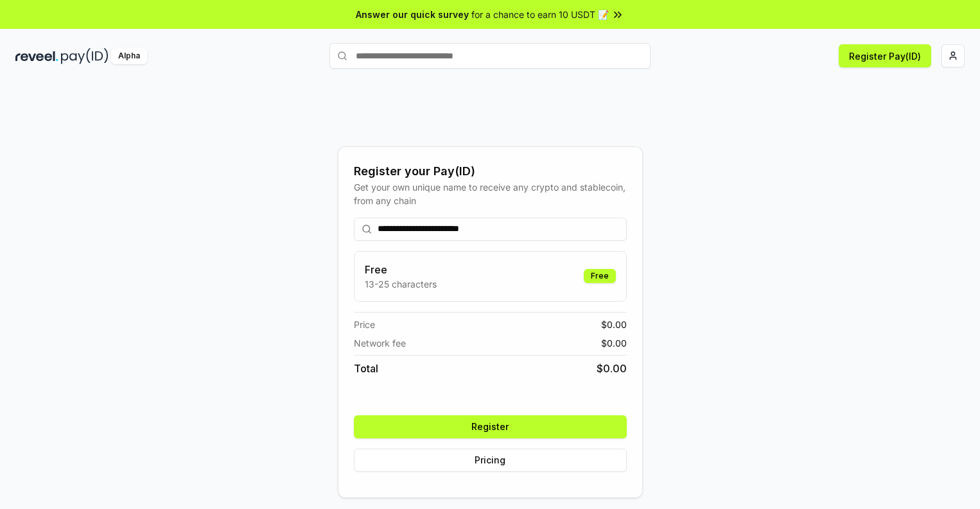  I want to click on button: Register, so click(490, 427).